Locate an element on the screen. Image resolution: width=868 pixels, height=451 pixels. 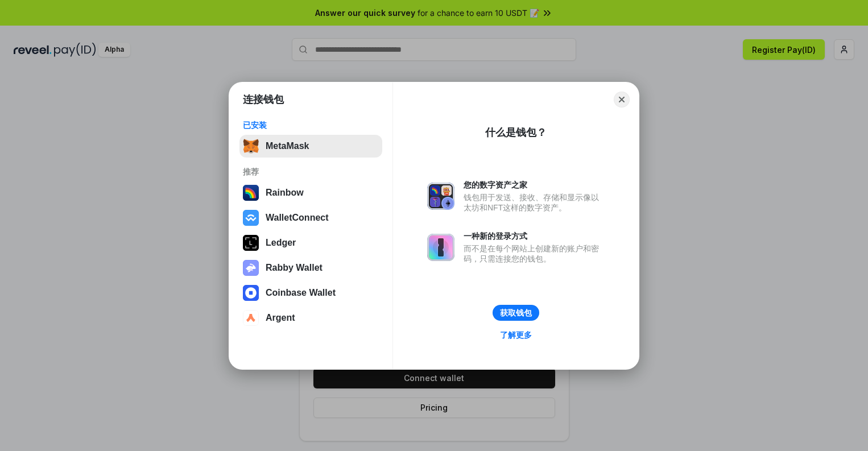
div: WalletConnect is located at coordinates (297, 218).